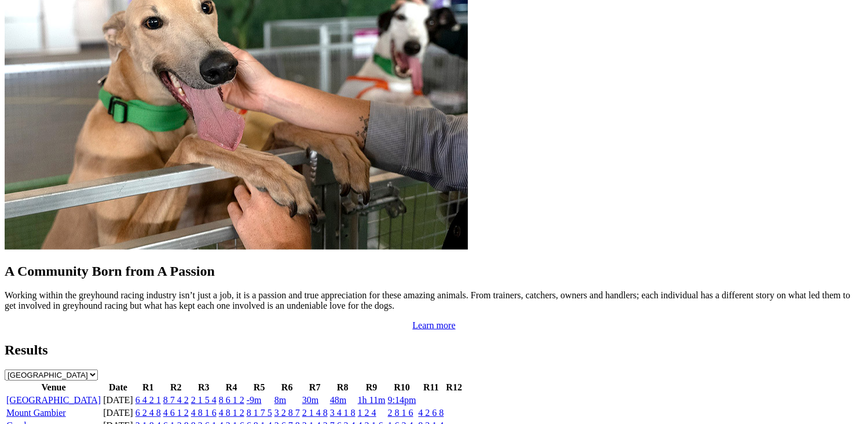 Image resolution: width=868 pixels, height=424 pixels. I want to click on a: 4 8 1 6, so click(204, 412).